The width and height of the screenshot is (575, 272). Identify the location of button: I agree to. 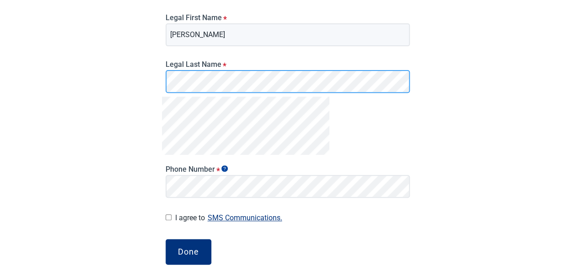
(245, 217).